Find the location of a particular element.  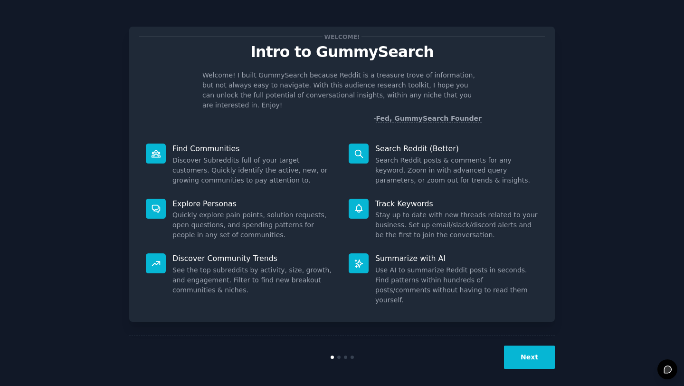

p: Search Reddit (Better) is located at coordinates (456, 148).